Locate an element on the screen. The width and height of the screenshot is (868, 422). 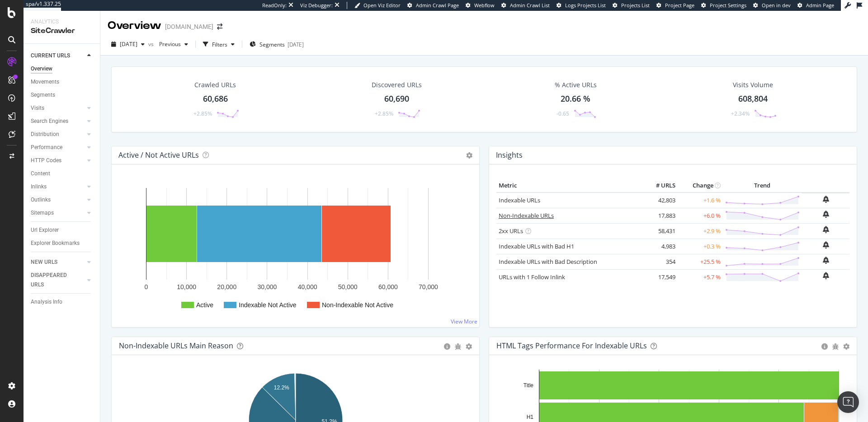
div: Movements is located at coordinates (45, 82).